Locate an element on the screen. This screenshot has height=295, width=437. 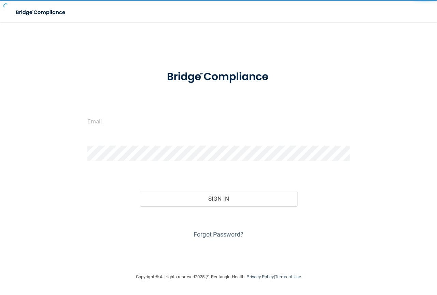
a: Privacy Policy is located at coordinates (260, 276).